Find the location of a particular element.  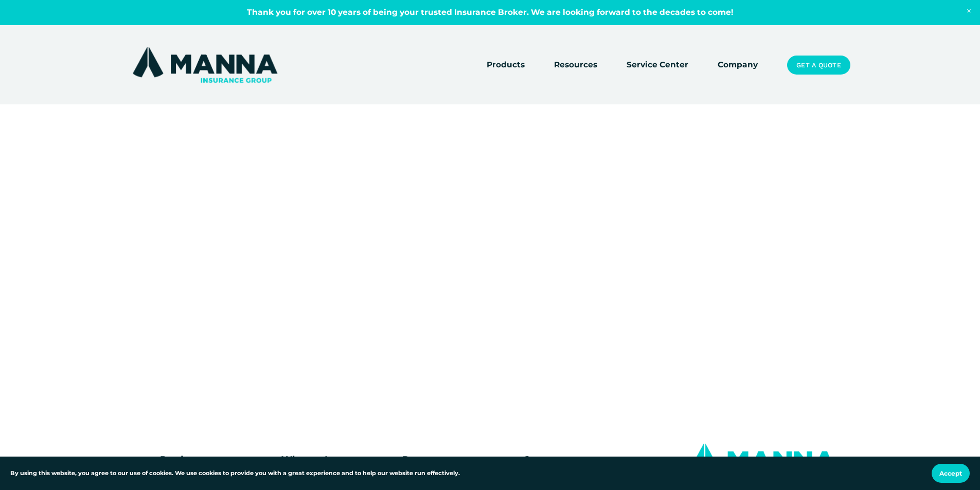

p: Company is located at coordinates (581, 459).